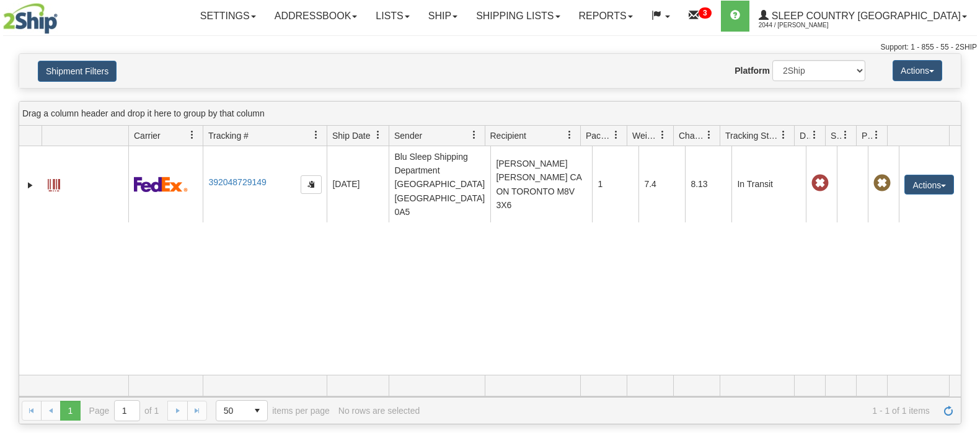 This screenshot has width=980, height=433. What do you see at coordinates (751, 136) in the screenshot?
I see `span: Tracking Status` at bounding box center [751, 136].